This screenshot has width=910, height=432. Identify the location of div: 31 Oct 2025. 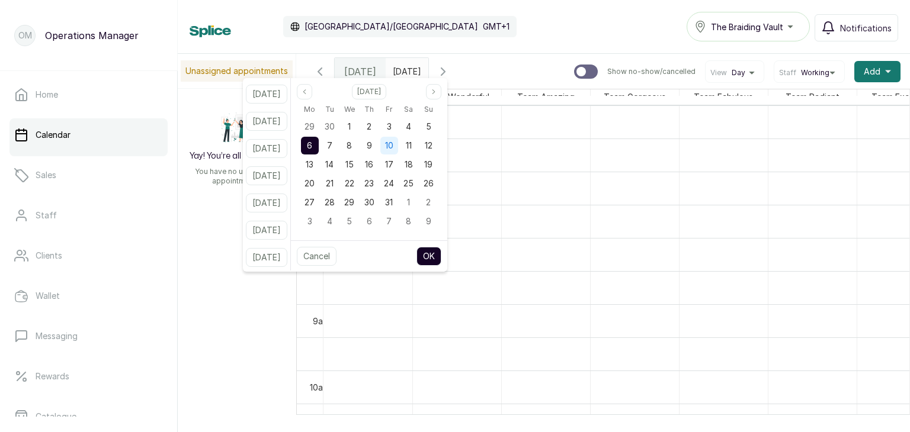
(389, 203).